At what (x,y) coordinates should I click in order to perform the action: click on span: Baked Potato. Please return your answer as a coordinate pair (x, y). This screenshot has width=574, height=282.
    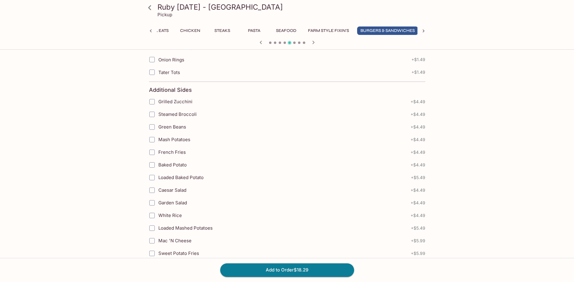
    Looking at the image, I should click on (172, 165).